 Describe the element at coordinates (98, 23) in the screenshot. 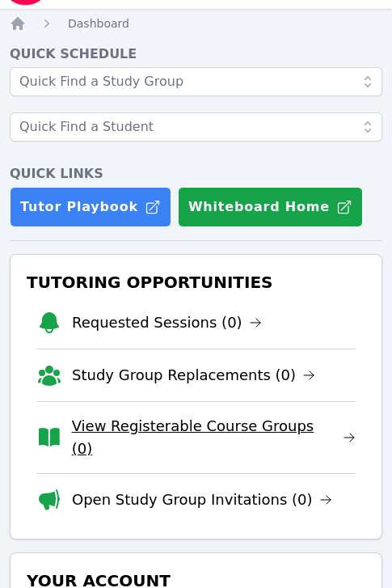

I see `span: Dashboard` at that location.